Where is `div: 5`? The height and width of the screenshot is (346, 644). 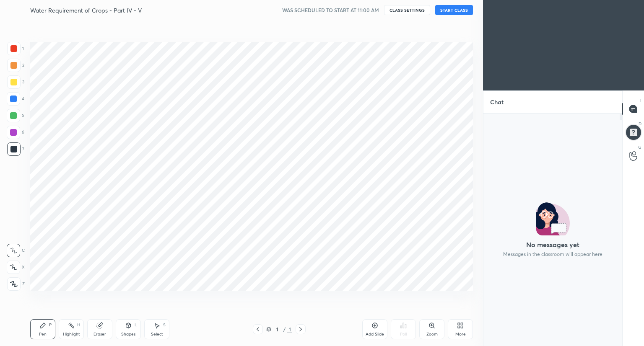
div: 5 is located at coordinates (16, 116).